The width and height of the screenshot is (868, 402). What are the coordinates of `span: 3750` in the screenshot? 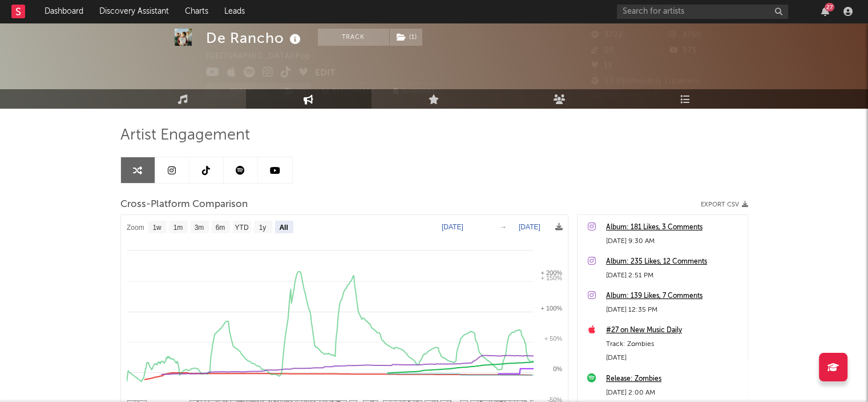 It's located at (686, 35).